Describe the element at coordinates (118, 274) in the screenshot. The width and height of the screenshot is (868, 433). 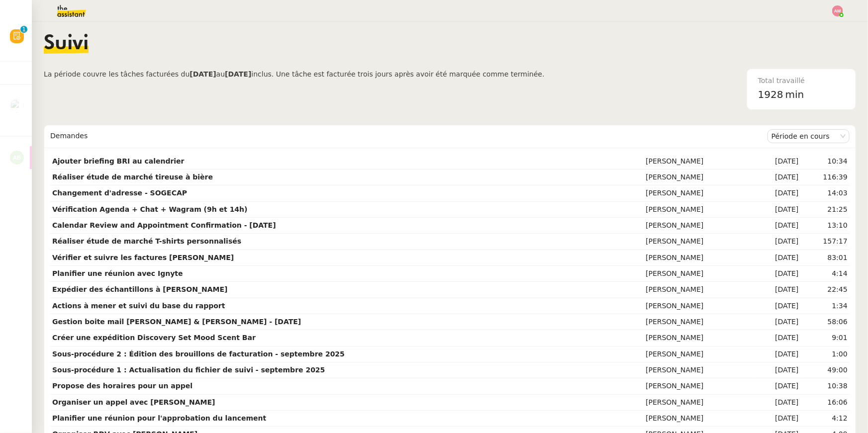
I see `strong: Planifier une réunion avec Ignyte` at that location.